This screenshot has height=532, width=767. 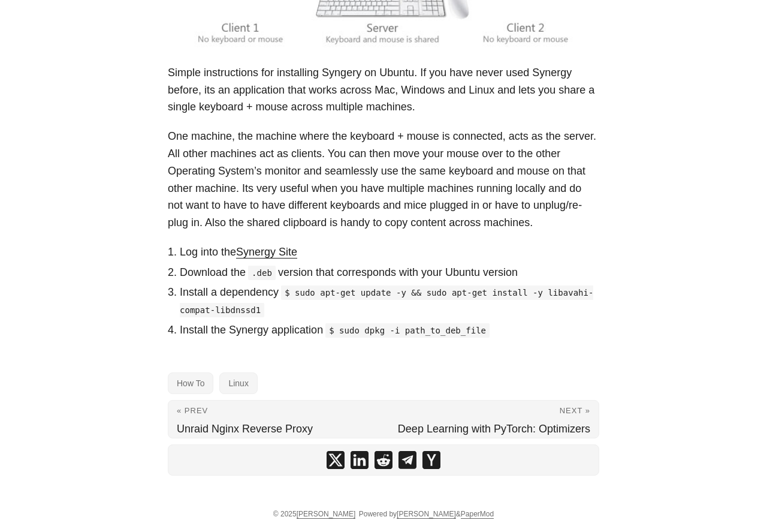 What do you see at coordinates (389, 272) in the screenshot?
I see `li: Download the version that corresponds with your Ubuntu version` at bounding box center [389, 272].